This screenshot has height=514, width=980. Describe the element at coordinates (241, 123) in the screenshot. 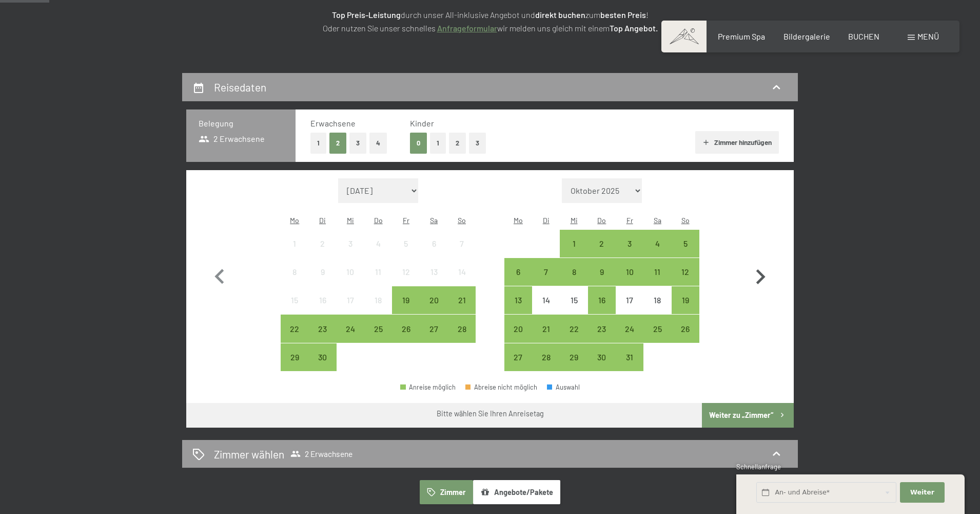

I see `h3: Belegung` at that location.